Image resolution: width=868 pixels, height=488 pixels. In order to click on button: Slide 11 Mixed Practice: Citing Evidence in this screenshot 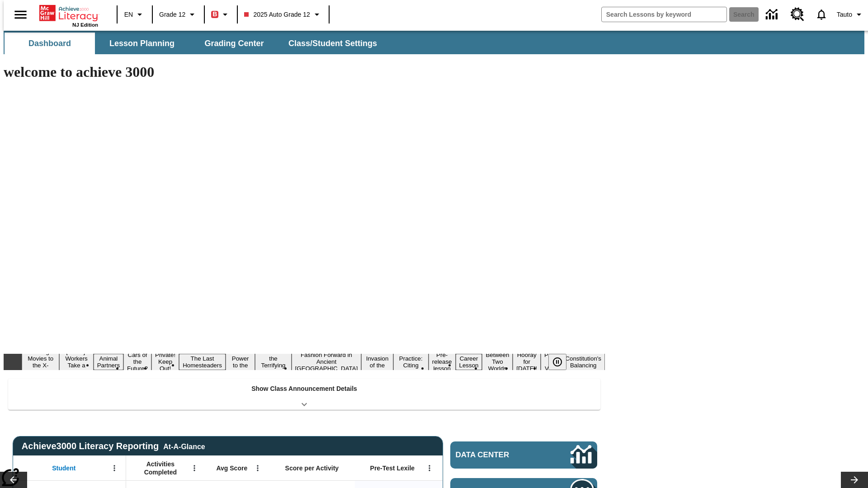, I will do `click(411, 362)`.